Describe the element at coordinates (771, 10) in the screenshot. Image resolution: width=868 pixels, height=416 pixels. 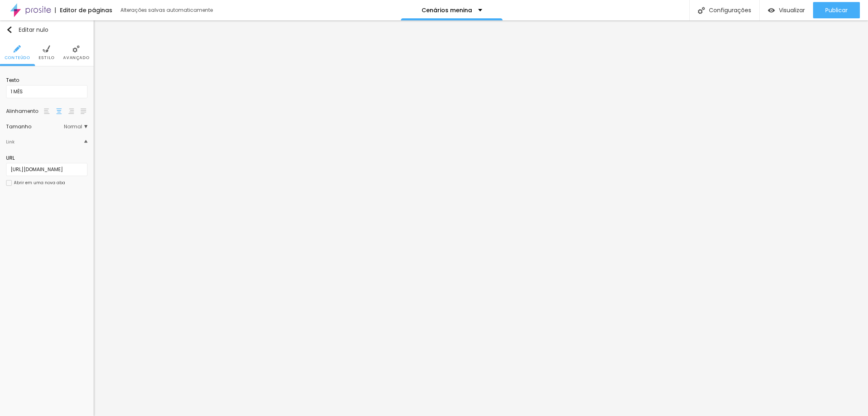
I see `img: view-1.svg` at that location.